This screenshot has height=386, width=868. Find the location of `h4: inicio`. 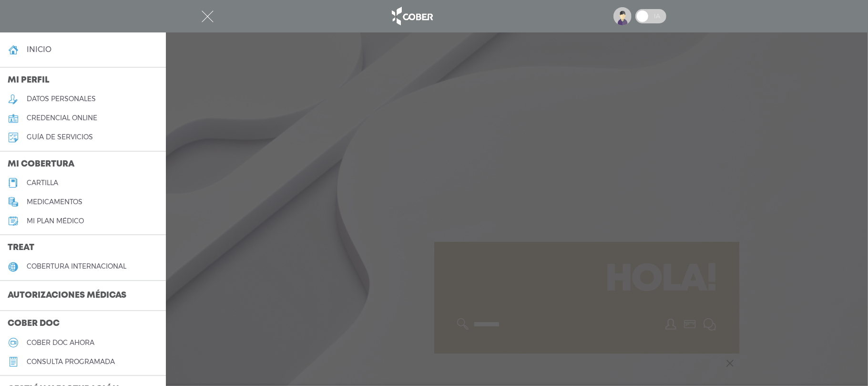

h4: inicio is located at coordinates (40, 49).